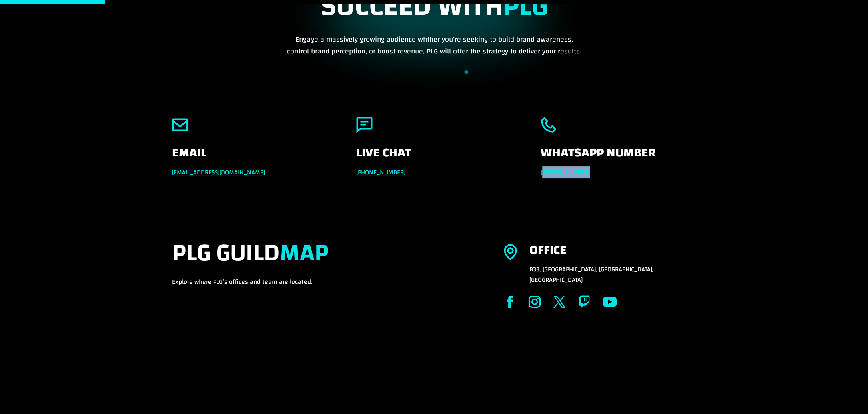 This screenshot has height=414, width=868. I want to click on div: Office, so click(548, 251).